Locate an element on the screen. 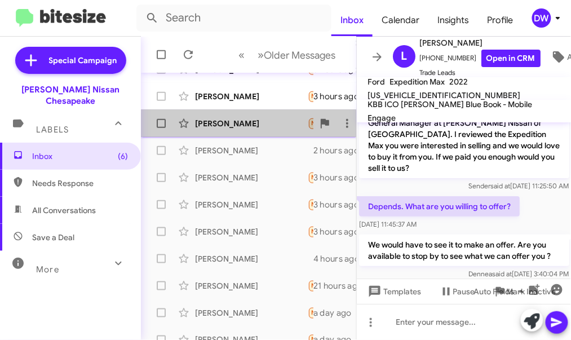 This screenshot has height=340, width=571. span: (6) is located at coordinates (123, 156).